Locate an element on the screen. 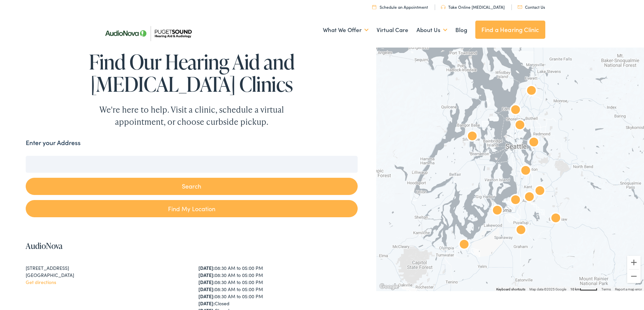 The image size is (644, 310). a: What We Offer is located at coordinates (345, 30).